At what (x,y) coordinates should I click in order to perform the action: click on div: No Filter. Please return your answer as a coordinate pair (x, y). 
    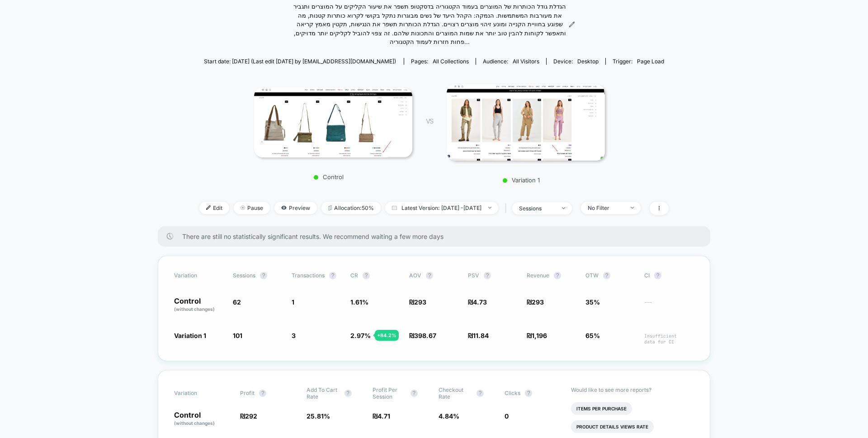
    Looking at the image, I should click on (606, 208).